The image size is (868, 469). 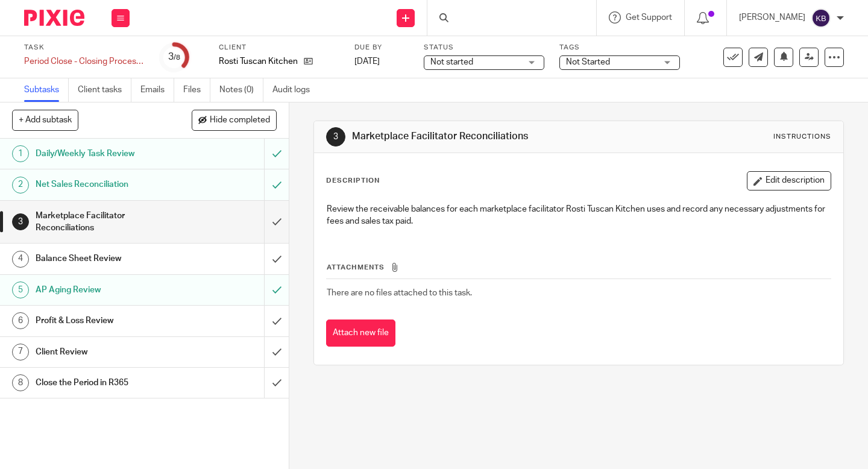 What do you see at coordinates (484, 48) in the screenshot?
I see `label: Status` at bounding box center [484, 48].